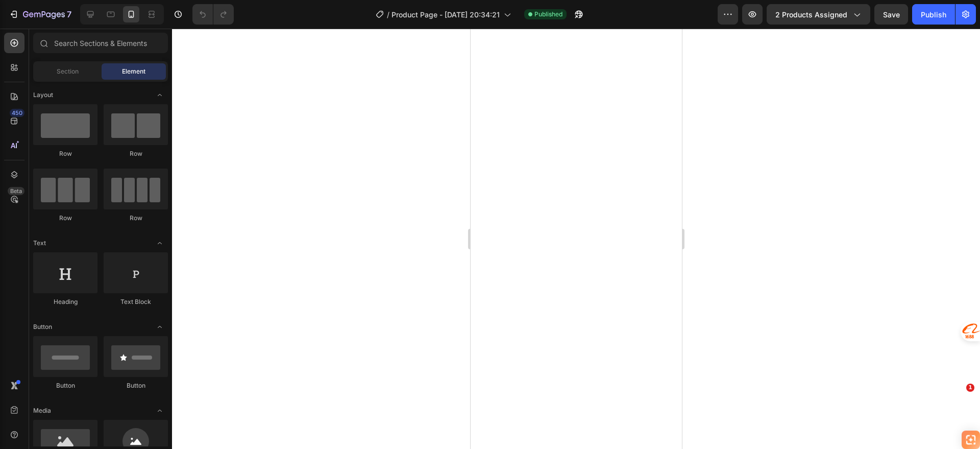 The width and height of the screenshot is (980, 449). What do you see at coordinates (40, 15) in the screenshot?
I see `button: 7` at bounding box center [40, 15].